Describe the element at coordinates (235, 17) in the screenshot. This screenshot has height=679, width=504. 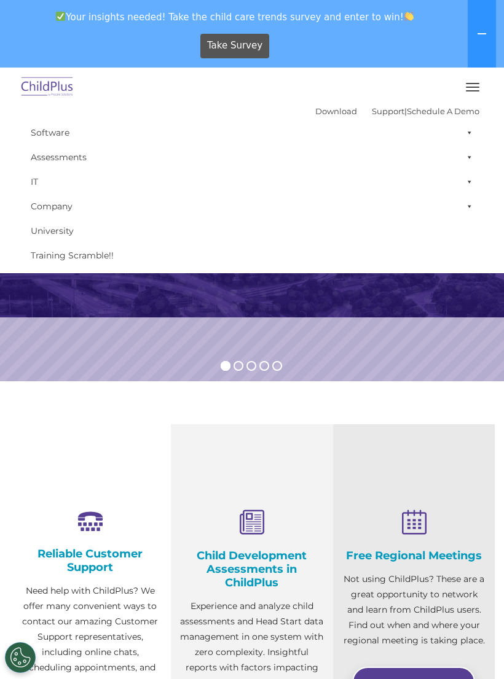
I see `span: Your insights needed! Take the child care trends survey and enter to win!` at that location.